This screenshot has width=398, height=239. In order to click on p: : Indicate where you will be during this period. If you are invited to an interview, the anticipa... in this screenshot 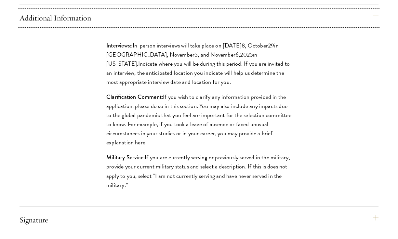, I will do `click(199, 64)`.